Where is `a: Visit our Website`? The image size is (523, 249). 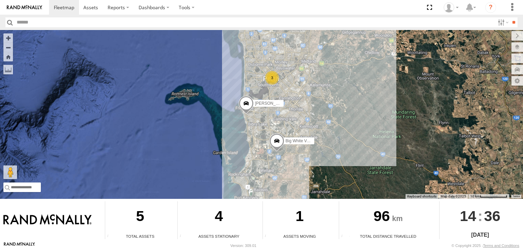
a: Visit our Website is located at coordinates (19, 245).